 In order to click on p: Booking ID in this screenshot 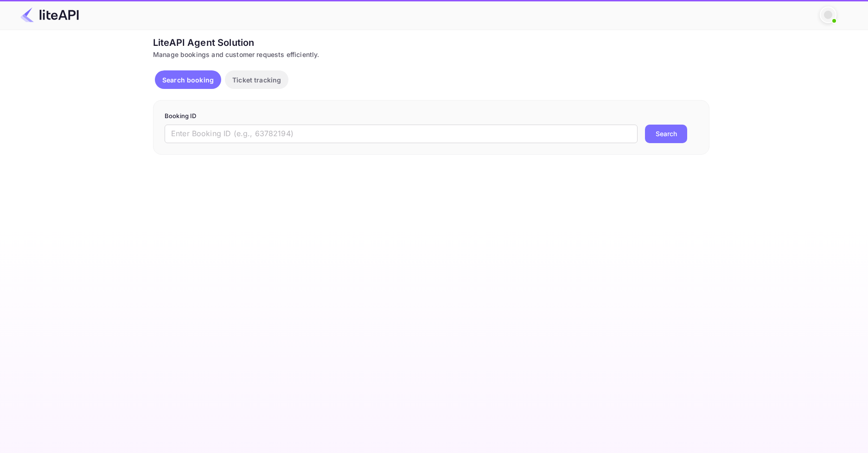, I will do `click(431, 116)`.